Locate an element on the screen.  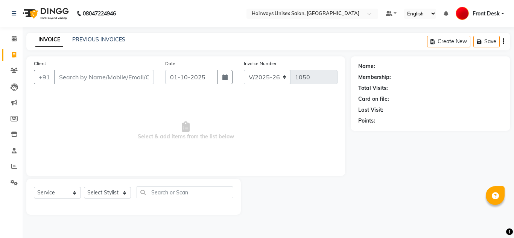
div: Card on file: is located at coordinates (374, 99).